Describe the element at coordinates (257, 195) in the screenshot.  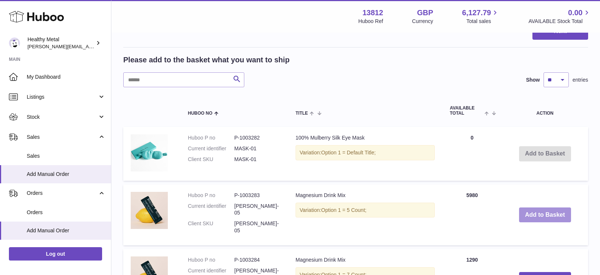
I see `dd: P-1003283` at that location.